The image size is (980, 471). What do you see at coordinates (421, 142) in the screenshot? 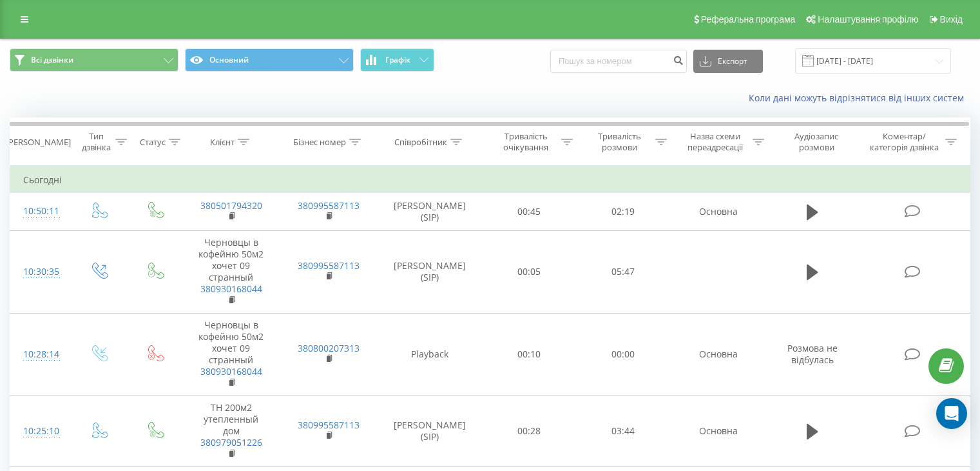
I see `div: Співробітник` at bounding box center [421, 142].